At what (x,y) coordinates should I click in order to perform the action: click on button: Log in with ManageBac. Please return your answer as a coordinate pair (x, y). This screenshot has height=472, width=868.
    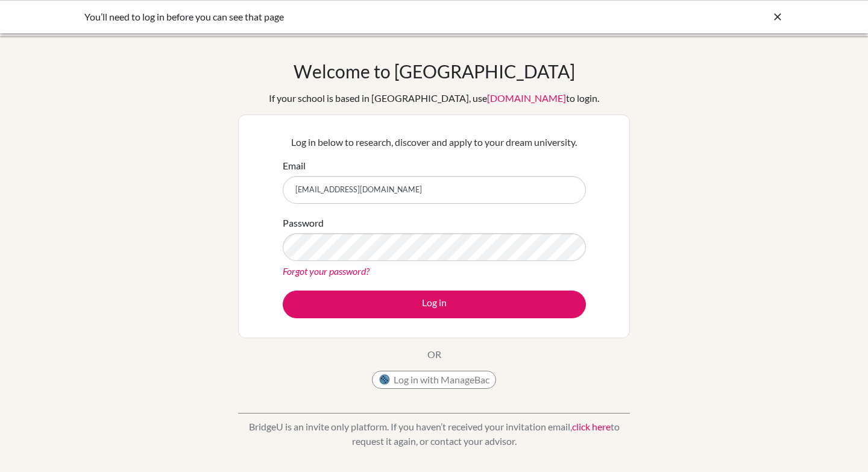
    Looking at the image, I should click on (434, 380).